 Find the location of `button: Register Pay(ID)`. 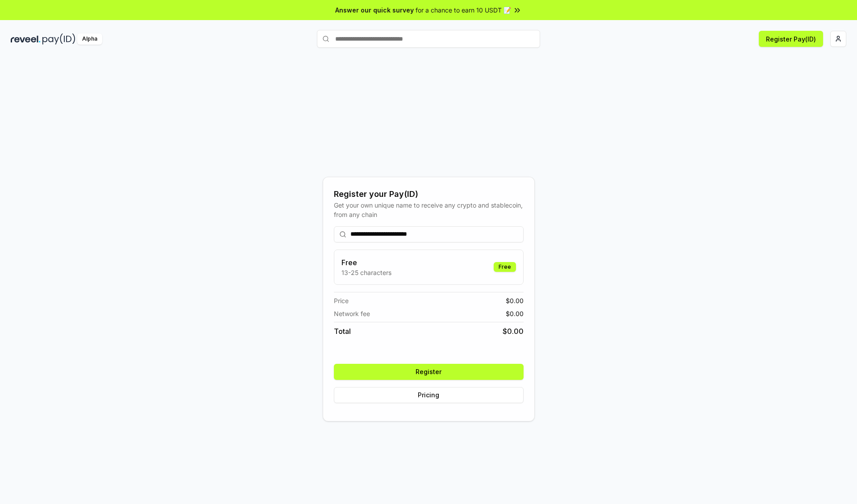

button: Register Pay(ID) is located at coordinates (791, 39).